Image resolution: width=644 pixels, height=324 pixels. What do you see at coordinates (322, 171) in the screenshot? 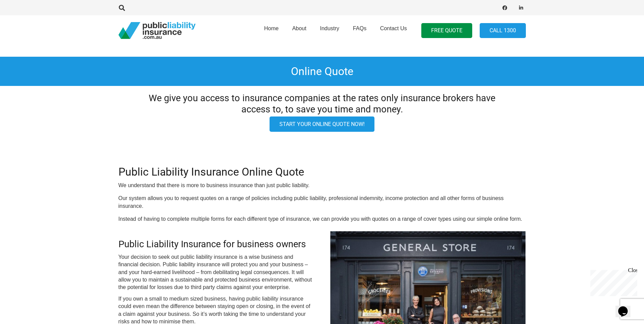
I see `h2: Public Liability Insurance Online Quote` at bounding box center [322, 171].